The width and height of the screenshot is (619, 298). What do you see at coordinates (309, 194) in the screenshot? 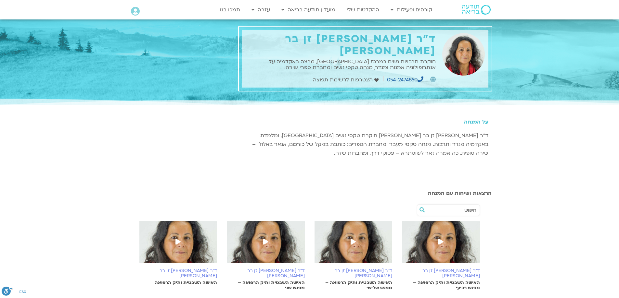
I see `h3: הרצאות ושיחות עם המנחה` at bounding box center [309, 194].